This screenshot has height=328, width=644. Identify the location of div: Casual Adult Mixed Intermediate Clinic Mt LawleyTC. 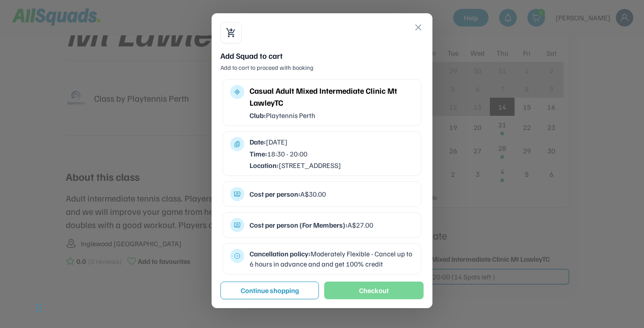
(332, 97).